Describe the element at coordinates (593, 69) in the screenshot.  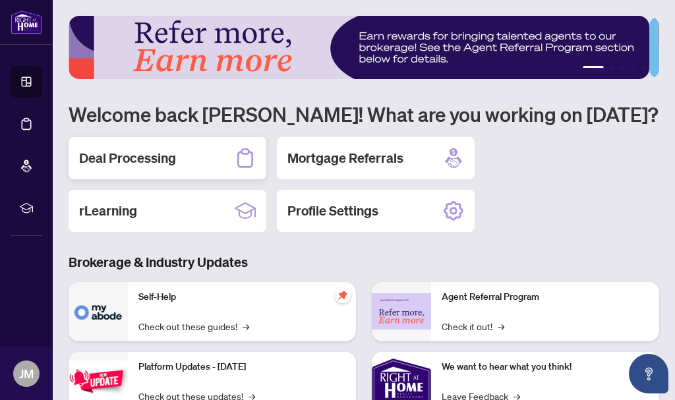
I see `button: 1` at that location.